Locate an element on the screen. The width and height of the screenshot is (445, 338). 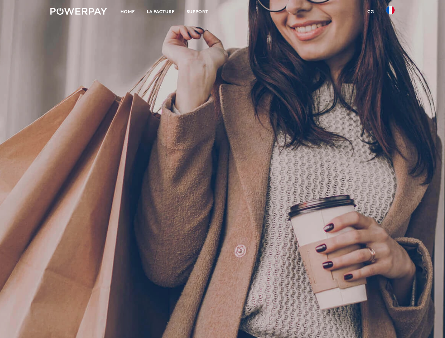
a: CG is located at coordinates (371, 12).